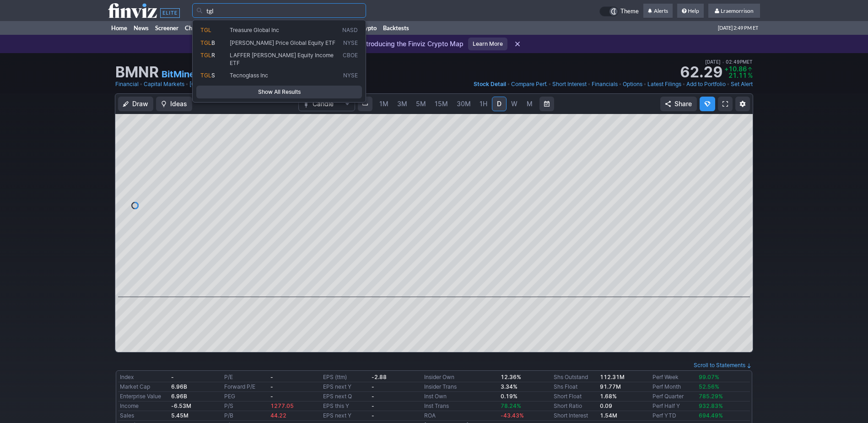 The height and width of the screenshot is (423, 868). Describe the element at coordinates (345, 406) in the screenshot. I see `td: EPS this Y` at that location.